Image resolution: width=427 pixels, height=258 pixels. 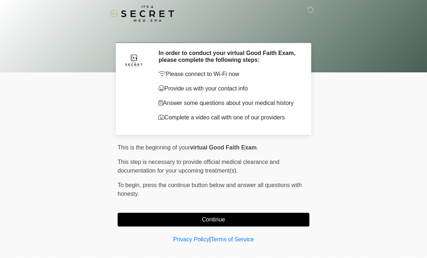 I want to click on strong: virtual Good Faith Exam, so click(x=223, y=147).